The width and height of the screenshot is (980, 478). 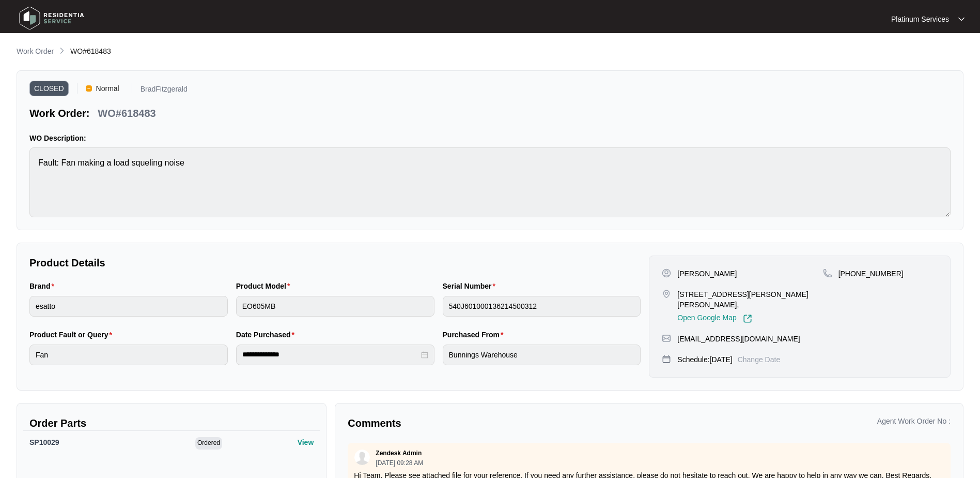 What do you see at coordinates (920, 19) in the screenshot?
I see `p: Platinum Services` at bounding box center [920, 19].